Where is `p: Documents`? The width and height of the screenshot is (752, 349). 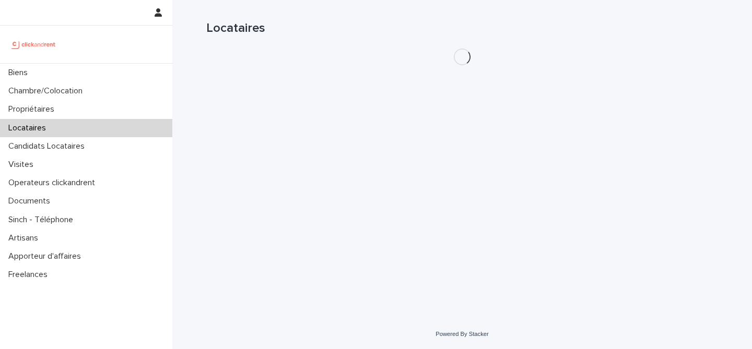
p: Documents is located at coordinates (31, 201).